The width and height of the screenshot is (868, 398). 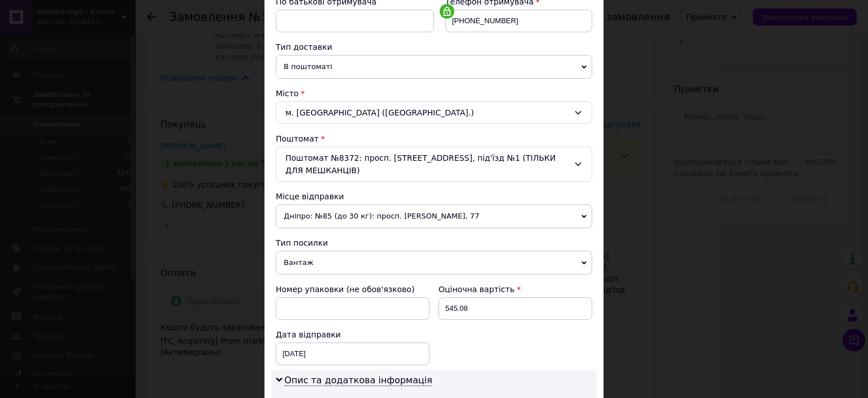 What do you see at coordinates (309, 196) in the screenshot?
I see `span: Місце відправки` at bounding box center [309, 196].